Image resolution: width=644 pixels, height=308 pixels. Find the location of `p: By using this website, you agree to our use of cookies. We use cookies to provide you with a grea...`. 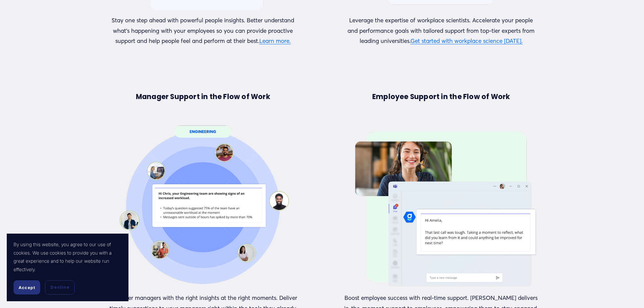

p: By using this website, you agree to our use of cookies. We use cookies to provide you with a grea... is located at coordinates (68, 257).